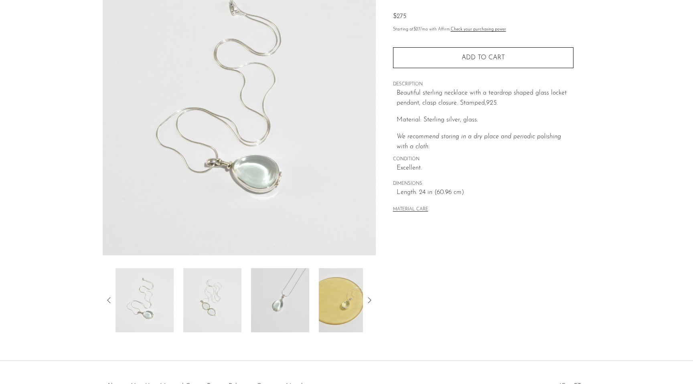  What do you see at coordinates (485, 98) in the screenshot?
I see `p: Beautiful sterling necklace with a teardrop shaped glass locket pendant, clasp closure. Stamped,` at bounding box center [485, 98].